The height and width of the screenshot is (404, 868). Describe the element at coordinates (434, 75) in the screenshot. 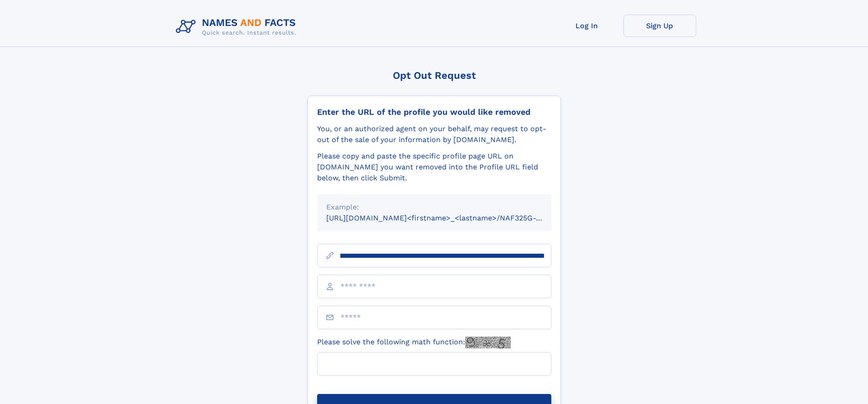

I see `div: Opt Out Request` at that location.